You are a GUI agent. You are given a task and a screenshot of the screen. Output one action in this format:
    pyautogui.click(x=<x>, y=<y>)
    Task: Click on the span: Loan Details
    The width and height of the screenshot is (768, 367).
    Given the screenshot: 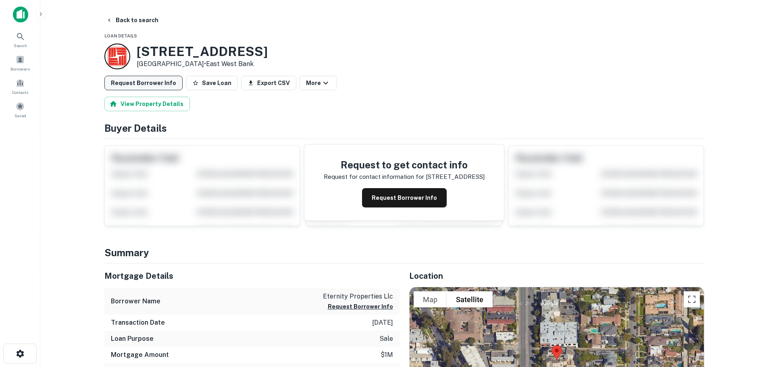 What is the action you would take?
    pyautogui.click(x=121, y=36)
    